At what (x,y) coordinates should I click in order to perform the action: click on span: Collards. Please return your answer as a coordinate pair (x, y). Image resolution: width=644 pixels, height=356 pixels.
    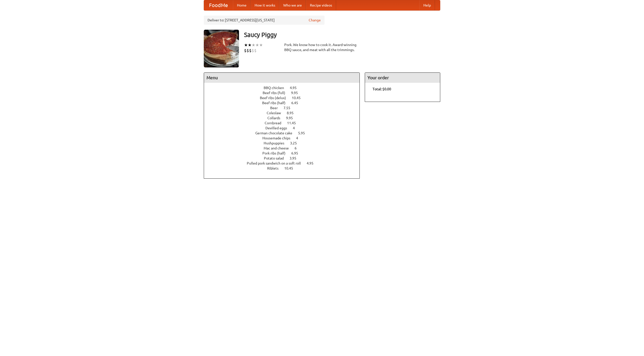
    Looking at the image, I should click on (276, 118).